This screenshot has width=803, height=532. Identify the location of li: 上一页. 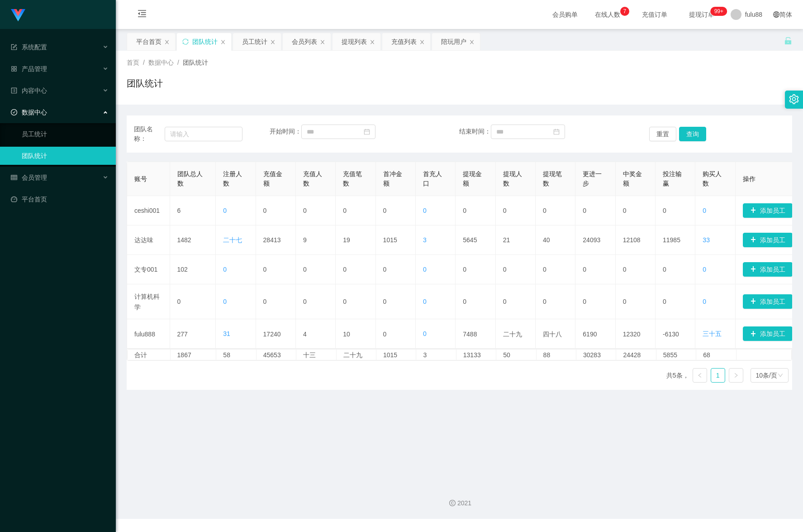
(700, 375).